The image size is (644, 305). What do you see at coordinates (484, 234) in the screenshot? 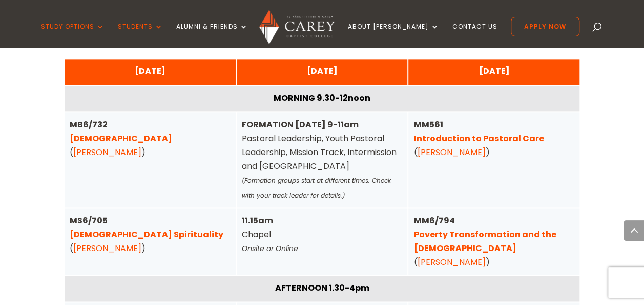
I see `strong: MM6/794` at bounding box center [484, 234].